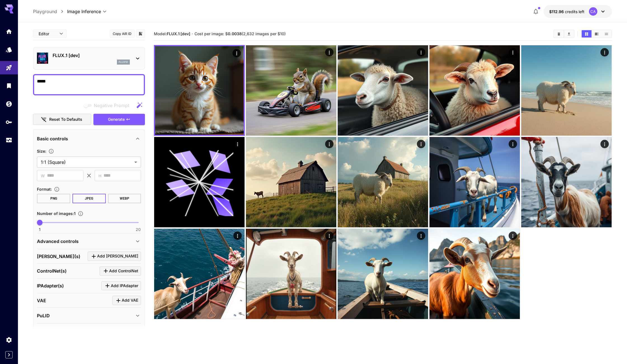 Image resolution: width=627 pixels, height=364 pixels. Describe the element at coordinates (62, 119) in the screenshot. I see `button: Reset to defaults` at that location.